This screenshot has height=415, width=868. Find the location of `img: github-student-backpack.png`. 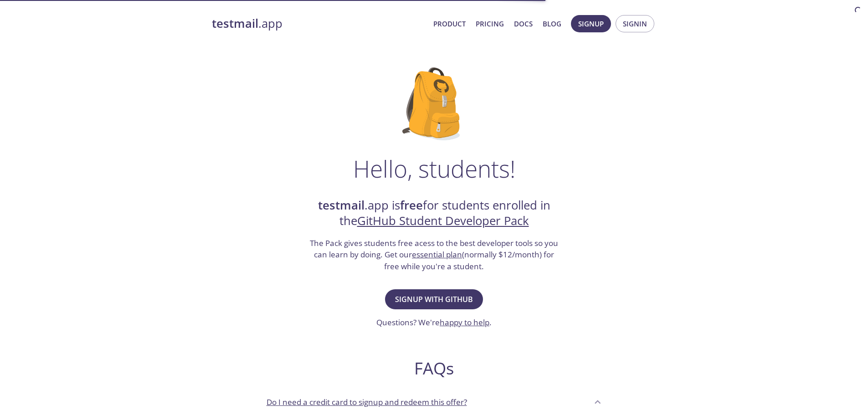

img: github-student-backpack.png is located at coordinates (434, 104).